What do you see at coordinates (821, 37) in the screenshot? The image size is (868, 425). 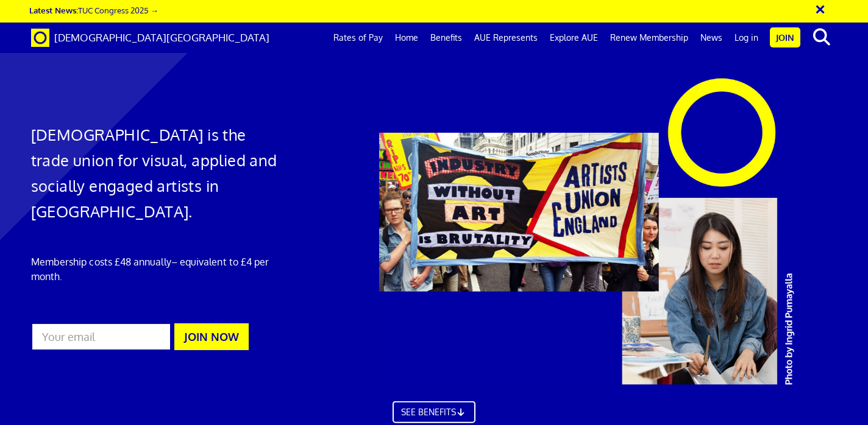 I see `button: search` at bounding box center [821, 37].